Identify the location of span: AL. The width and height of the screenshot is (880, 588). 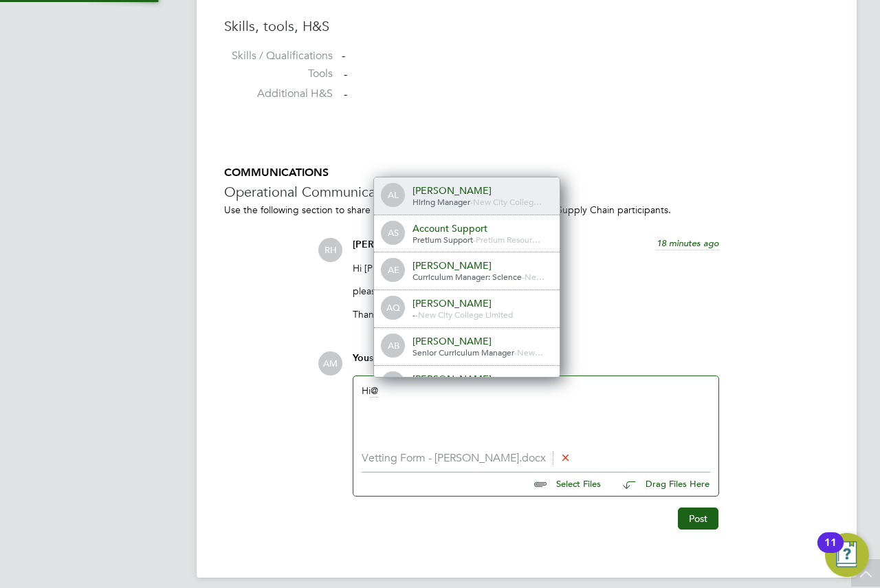
(393, 196).